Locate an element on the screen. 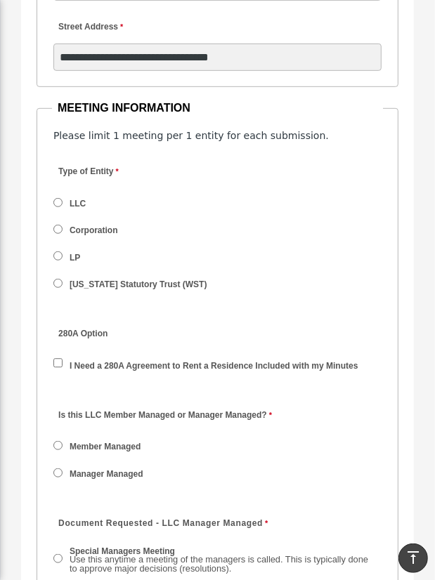 The image size is (435, 580). label: LP is located at coordinates (75, 258).